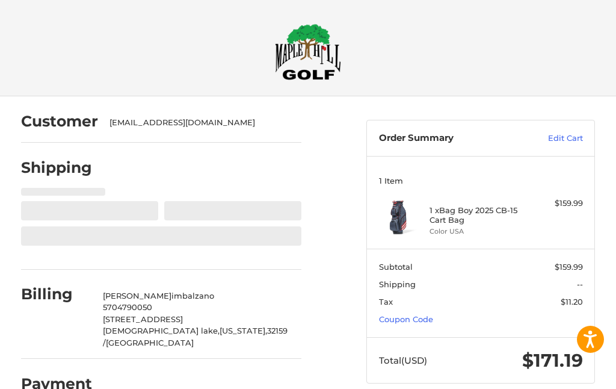 The image size is (616, 389). I want to click on h4: 1 x Bag Boy 2025 CB-15 Cart Bag, so click(479, 215).